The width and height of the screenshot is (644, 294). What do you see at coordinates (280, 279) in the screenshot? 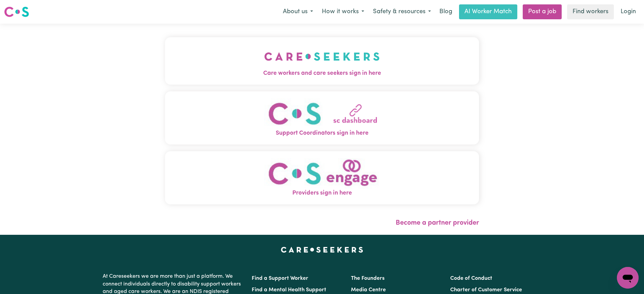
I see `a: Find a Support Worker` at bounding box center [280, 279].